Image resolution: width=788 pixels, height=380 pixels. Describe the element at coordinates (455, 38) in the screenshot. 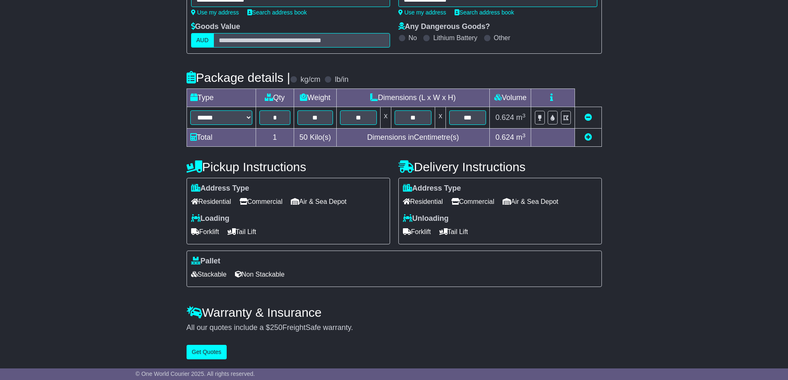

I see `label: Lithium Battery` at that location.